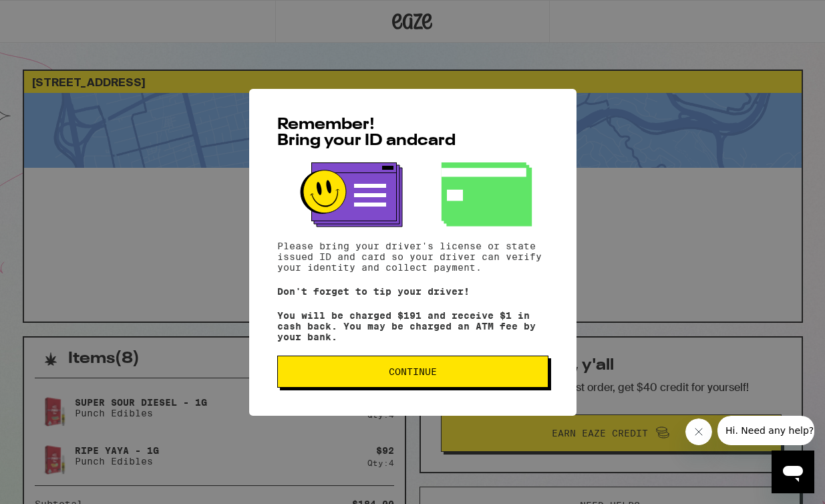 Image resolution: width=825 pixels, height=504 pixels. What do you see at coordinates (413, 372) in the screenshot?
I see `button: Continue` at bounding box center [413, 372].